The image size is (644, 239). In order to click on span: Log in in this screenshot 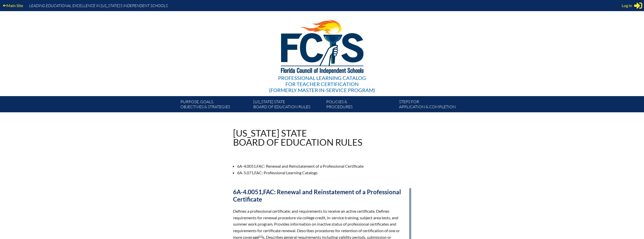, I will do `click(627, 6)`.